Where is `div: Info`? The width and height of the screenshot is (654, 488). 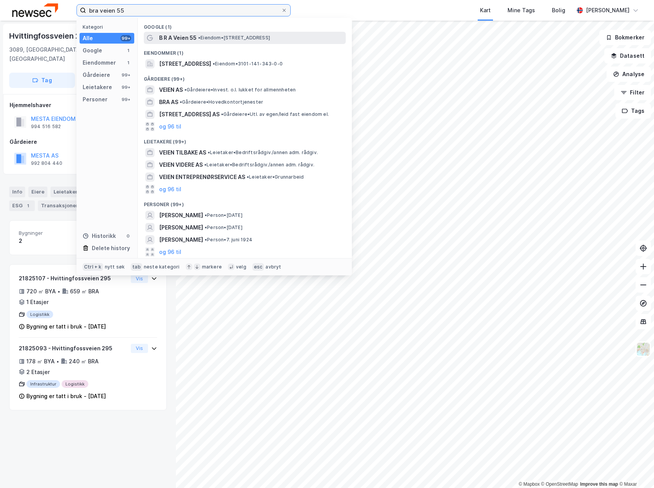 div: Info is located at coordinates (17, 192).